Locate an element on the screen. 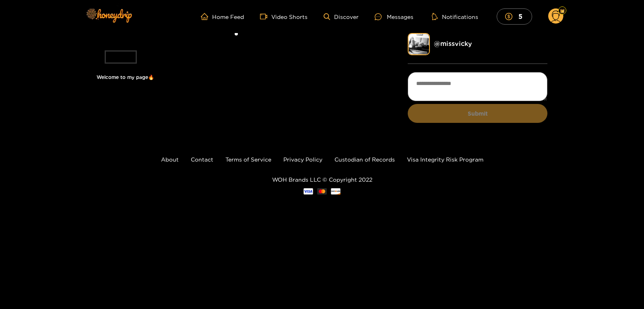 Image resolution: width=644 pixels, height=309 pixels. a: Contact is located at coordinates (202, 159).